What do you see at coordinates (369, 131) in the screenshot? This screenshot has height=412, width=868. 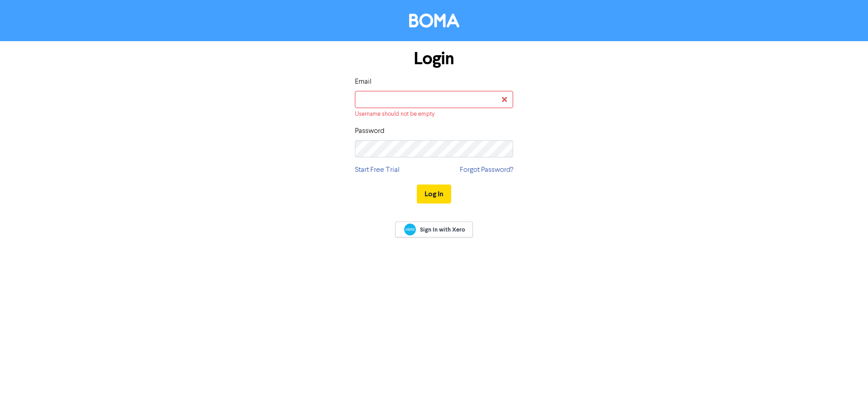 I see `label: Password` at bounding box center [369, 131].